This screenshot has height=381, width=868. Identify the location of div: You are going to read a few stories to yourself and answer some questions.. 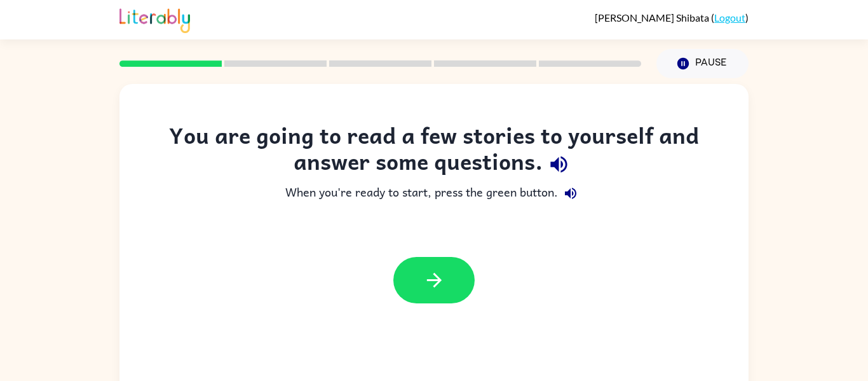
(434, 152).